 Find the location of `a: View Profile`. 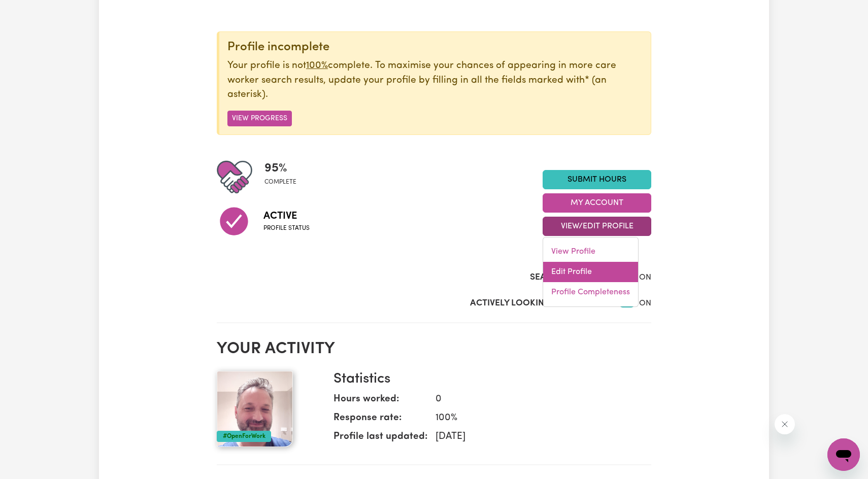

a: View Profile is located at coordinates (590, 252).